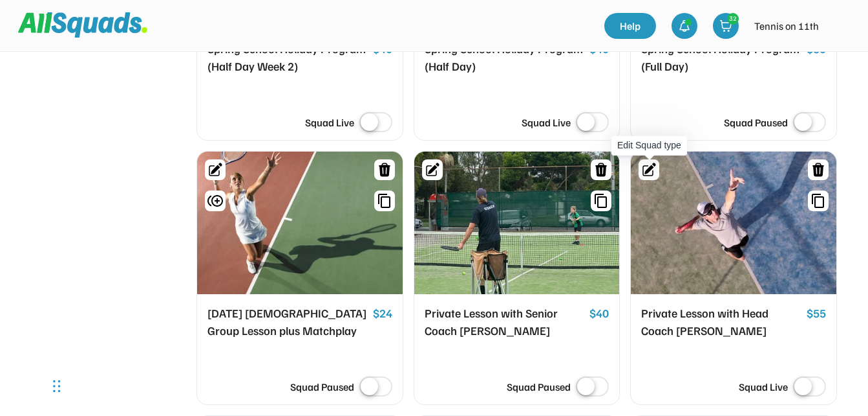 This screenshot has width=868, height=416. Describe the element at coordinates (83, 25) in the screenshot. I see `img: Squad%20Logo.svg` at that location.